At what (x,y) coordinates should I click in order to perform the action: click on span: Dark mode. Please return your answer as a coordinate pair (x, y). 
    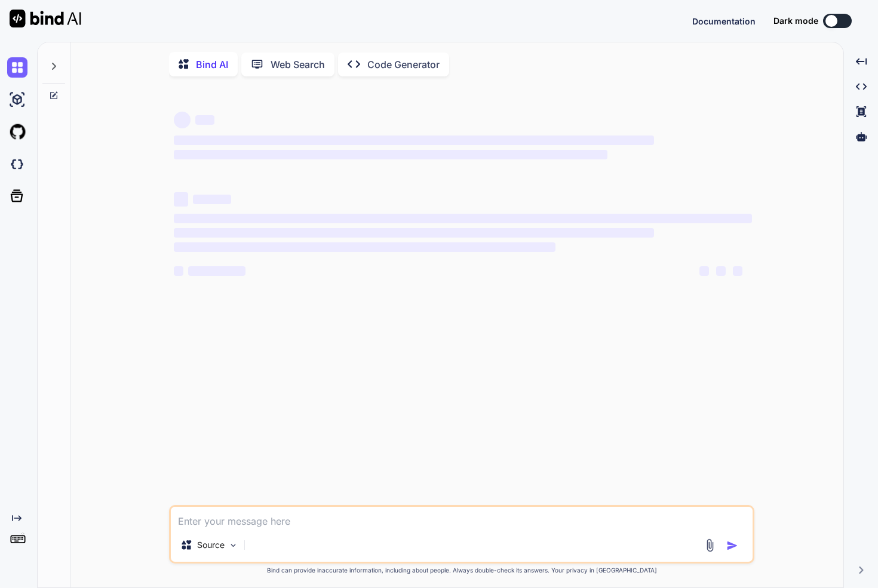
    Looking at the image, I should click on (796, 21).